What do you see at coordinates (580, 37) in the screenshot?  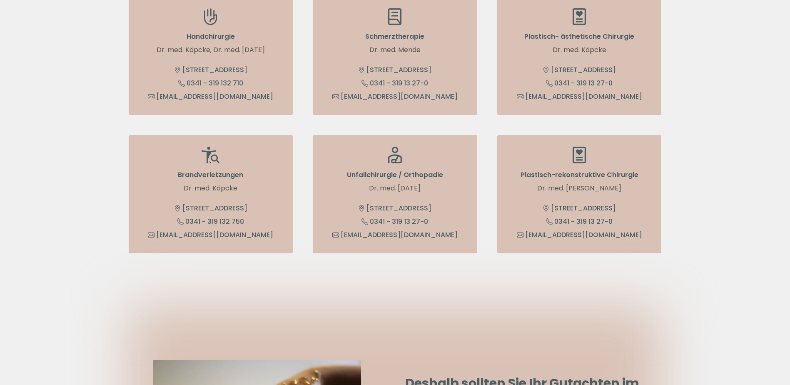 I see `p: Plastisch- ästhetische Chirurgie` at bounding box center [580, 37].